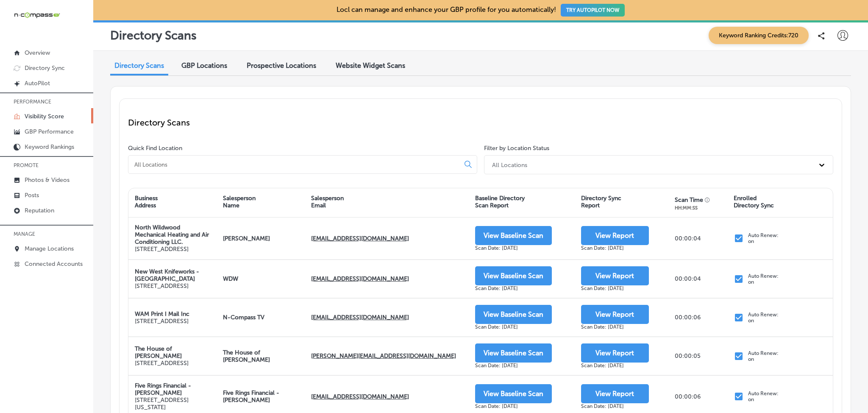 This screenshot has height=413, width=868. What do you see at coordinates (44, 116) in the screenshot?
I see `p: Visibility Score` at bounding box center [44, 116].